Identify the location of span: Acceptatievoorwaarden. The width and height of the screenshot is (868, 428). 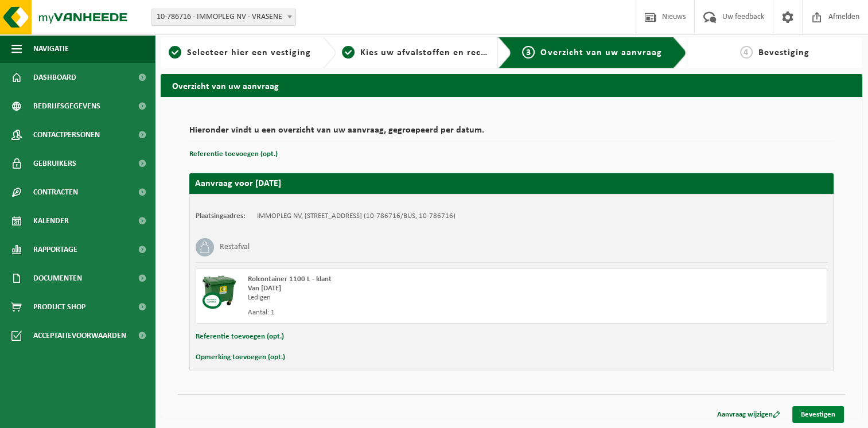
(80, 335).